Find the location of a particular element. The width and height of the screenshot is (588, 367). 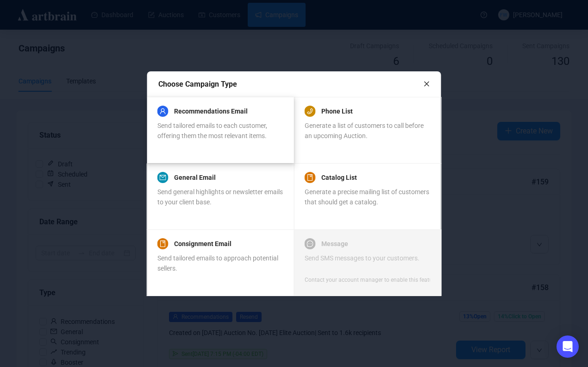

span: Send tailored emails to approach potential sellers. is located at coordinates (218, 263).